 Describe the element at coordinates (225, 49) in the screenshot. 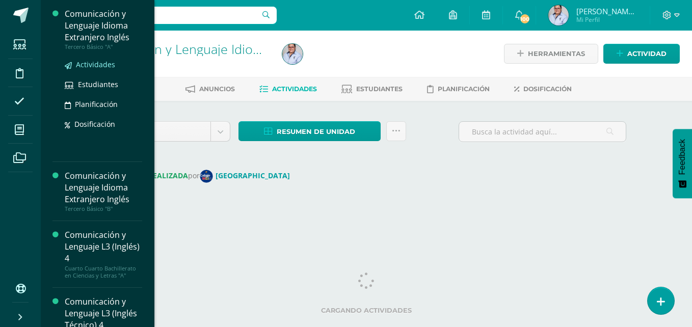

I see `a: Comunicación y Lenguaje Idioma Extranjero Inglés` at that location.